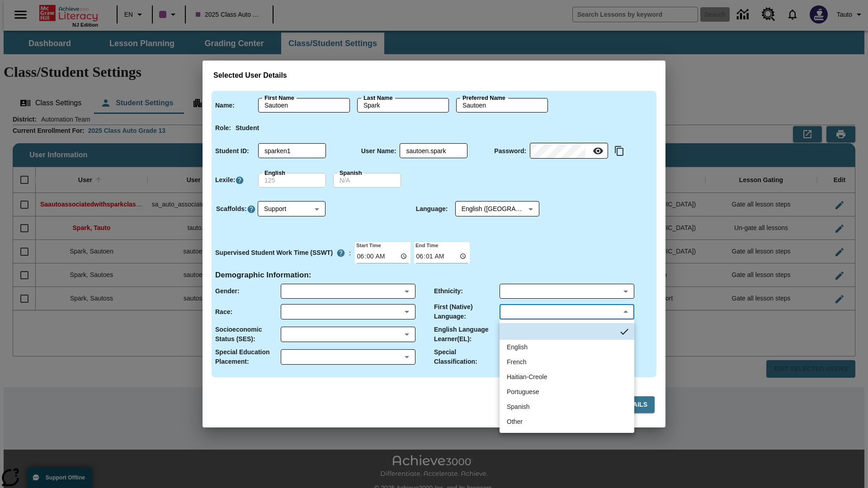 The width and height of the screenshot is (868, 488). I want to click on div: Haitian-Creole, so click(527, 377).